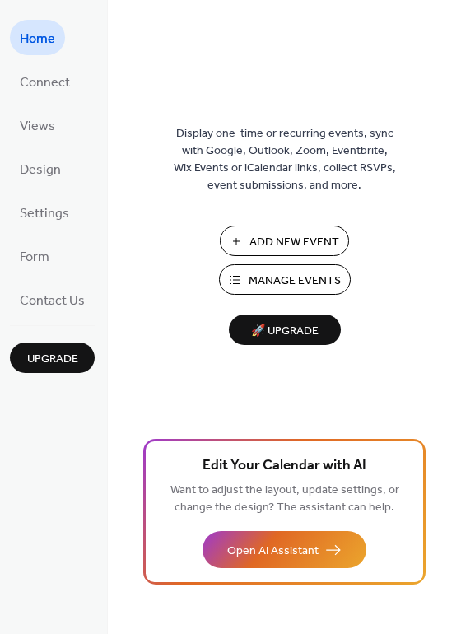 The height and width of the screenshot is (634, 461). What do you see at coordinates (35, 255) in the screenshot?
I see `a: Form` at bounding box center [35, 255].